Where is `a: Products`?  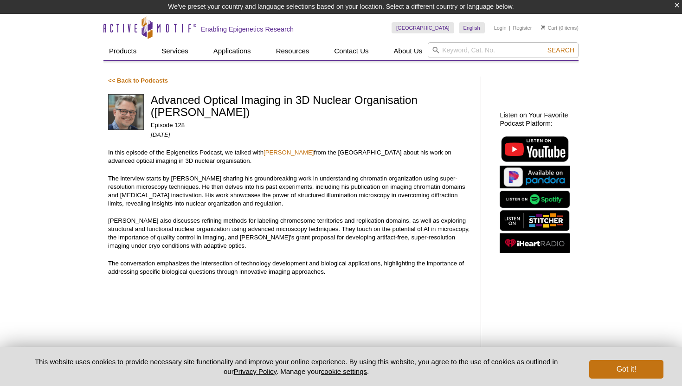
a: Products is located at coordinates (123, 51).